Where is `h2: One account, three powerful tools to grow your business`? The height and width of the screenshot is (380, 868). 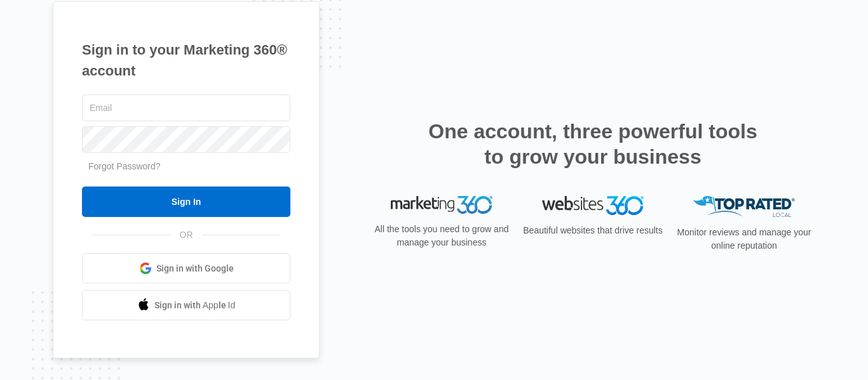 h2: One account, three powerful tools to grow your business is located at coordinates (593, 144).